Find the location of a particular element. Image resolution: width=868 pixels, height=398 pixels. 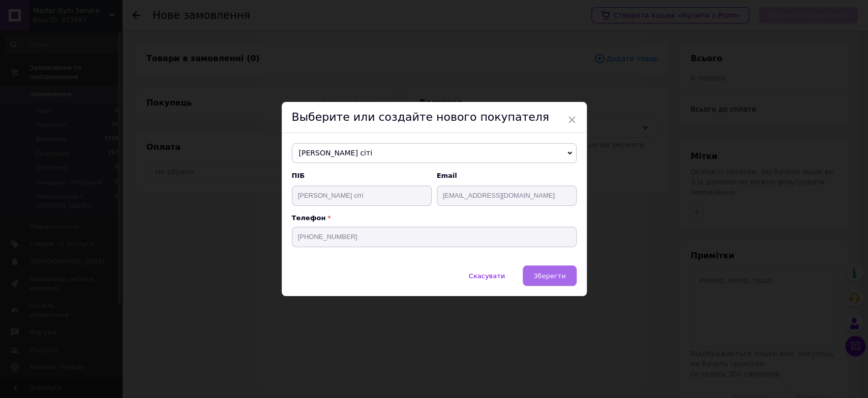

p: Телефон is located at coordinates (435, 217).